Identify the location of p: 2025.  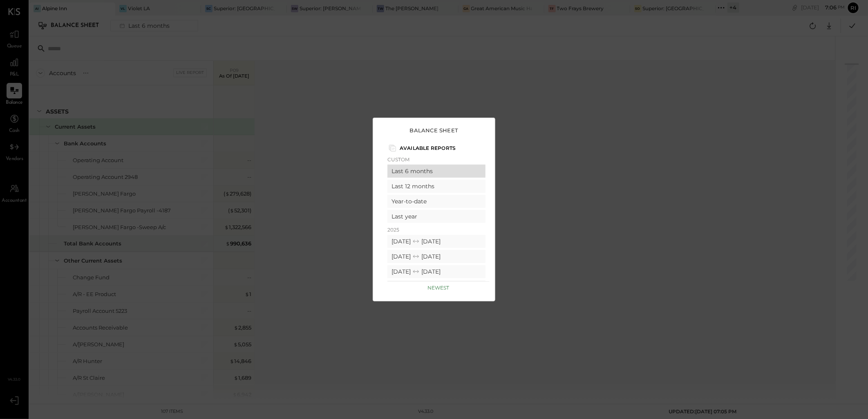
(436, 230).